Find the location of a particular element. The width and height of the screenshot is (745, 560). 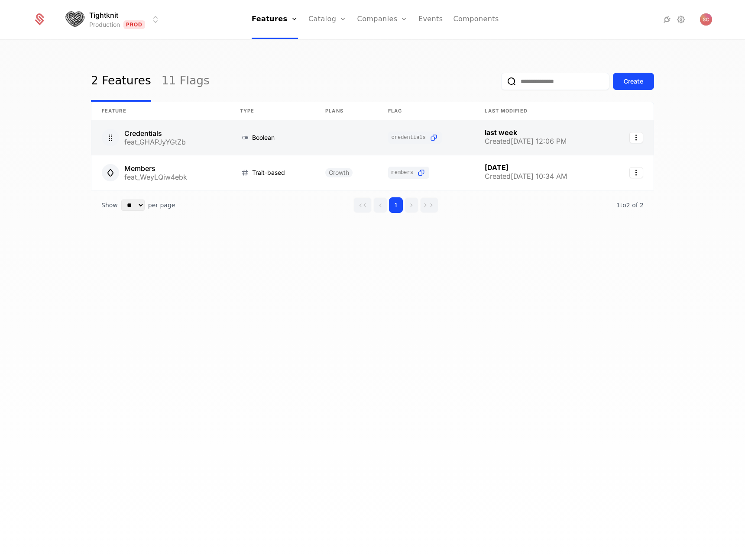

button: Select environment is located at coordinates (114, 19).